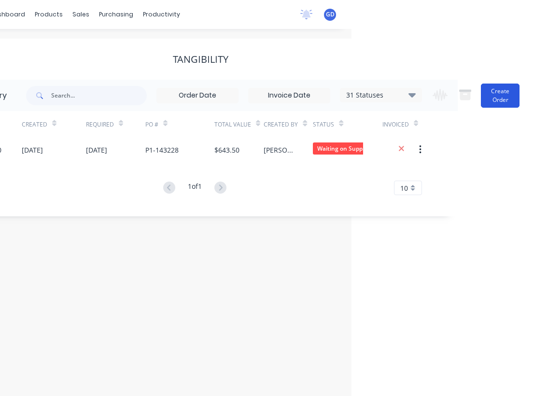  I want to click on div: TANGIBILITY, so click(200, 59).